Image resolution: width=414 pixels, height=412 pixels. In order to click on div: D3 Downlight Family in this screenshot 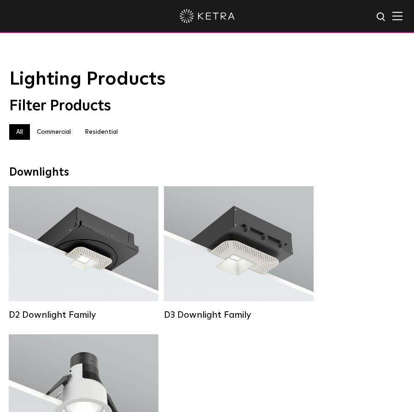, I will do `click(238, 315)`.